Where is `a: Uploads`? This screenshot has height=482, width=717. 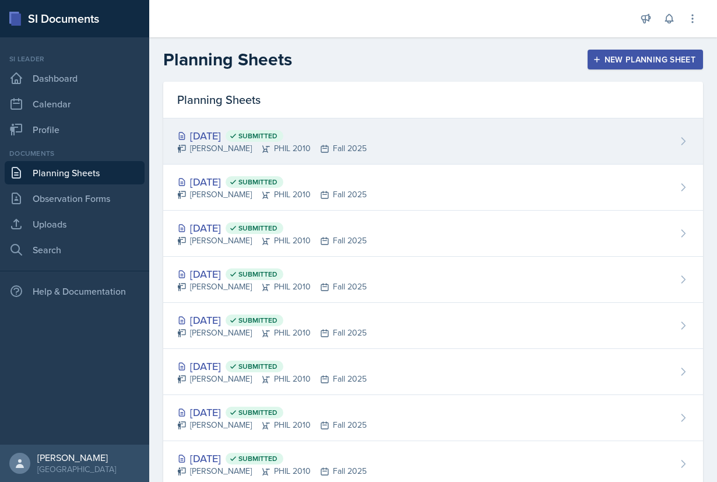 a: Uploads is located at coordinates (75, 224).